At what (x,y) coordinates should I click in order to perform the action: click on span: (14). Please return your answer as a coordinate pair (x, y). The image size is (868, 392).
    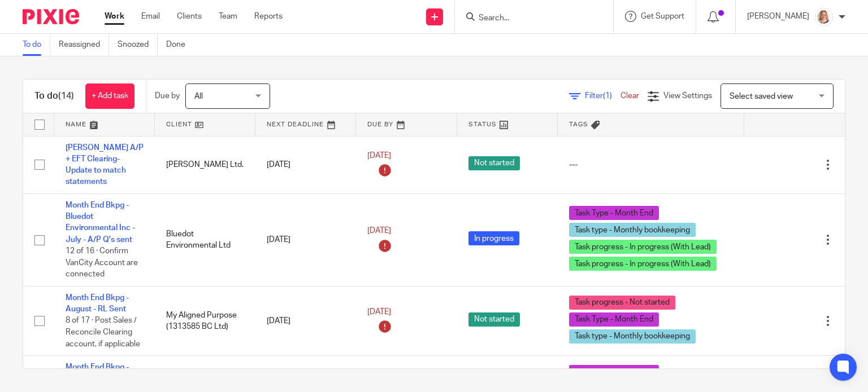
    Looking at the image, I should click on (66, 96).